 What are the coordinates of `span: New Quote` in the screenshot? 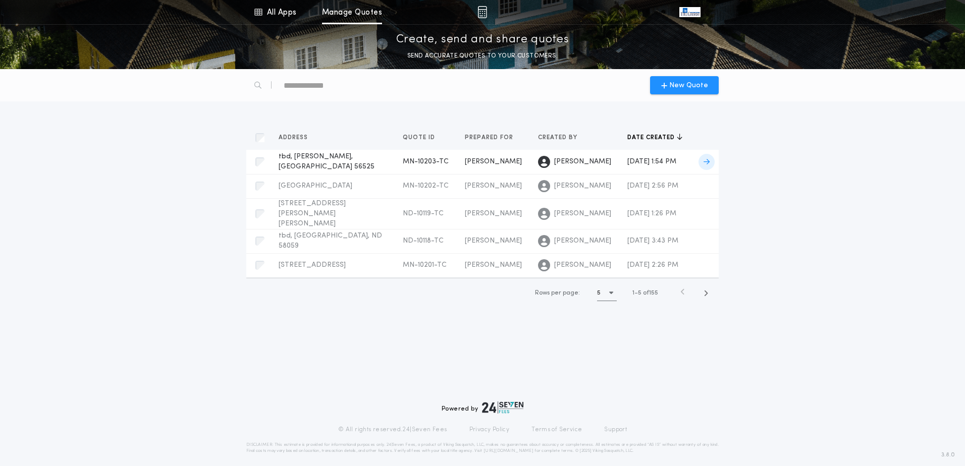 It's located at (689, 85).